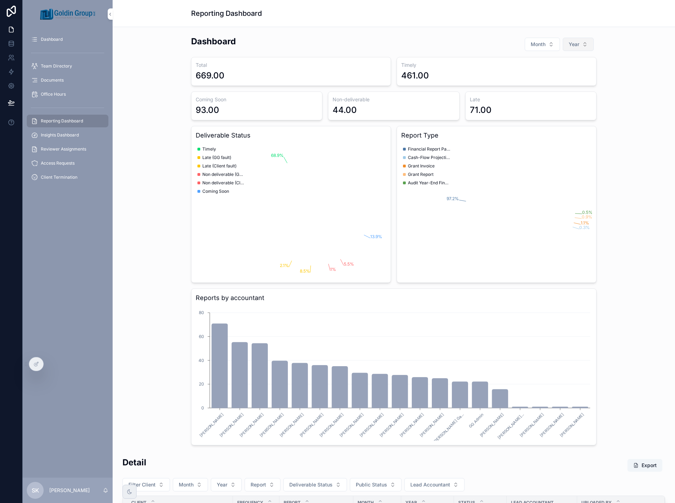 The height and width of the screenshot is (503, 675). I want to click on a: Reviewer Assignments, so click(68, 149).